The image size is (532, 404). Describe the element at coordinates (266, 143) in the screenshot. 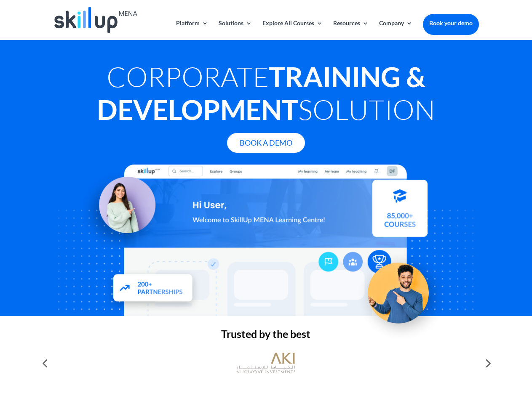

I see `a: Book A Demo` at that location.